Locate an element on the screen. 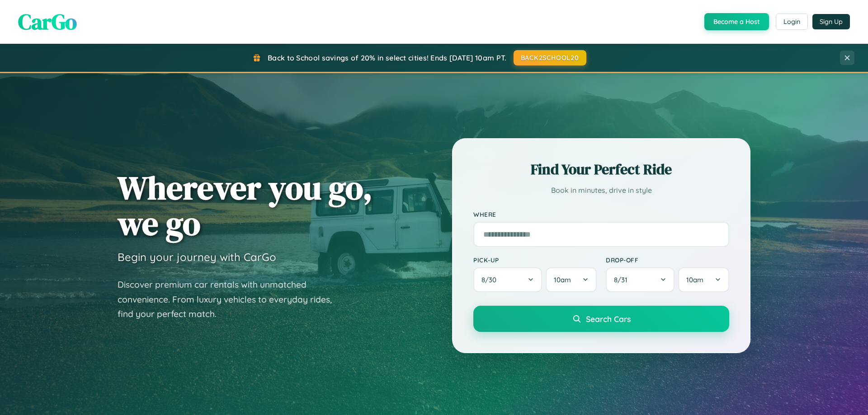  h2: Find Your Perfect Ride is located at coordinates (601, 169).